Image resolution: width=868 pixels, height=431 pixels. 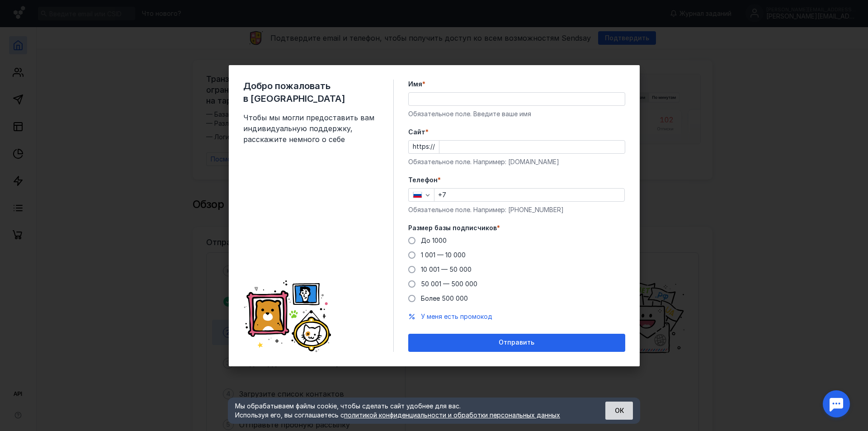 I want to click on span: Имя, so click(x=415, y=84).